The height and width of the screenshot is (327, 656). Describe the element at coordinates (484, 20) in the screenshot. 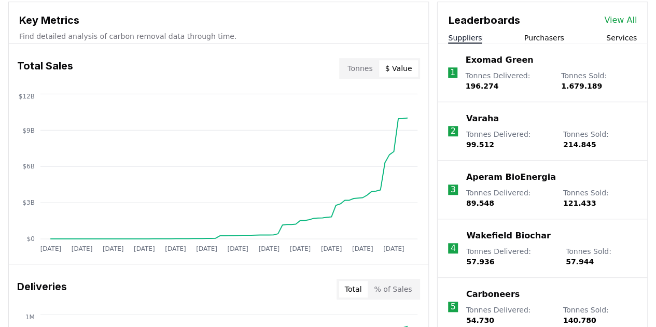

I see `h3: Leaderboards` at that location.